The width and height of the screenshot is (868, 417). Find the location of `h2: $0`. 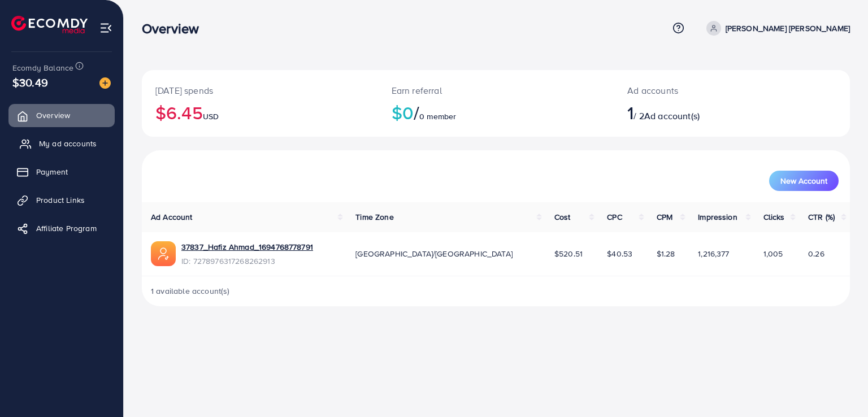

h2: $0 is located at coordinates (496, 113).